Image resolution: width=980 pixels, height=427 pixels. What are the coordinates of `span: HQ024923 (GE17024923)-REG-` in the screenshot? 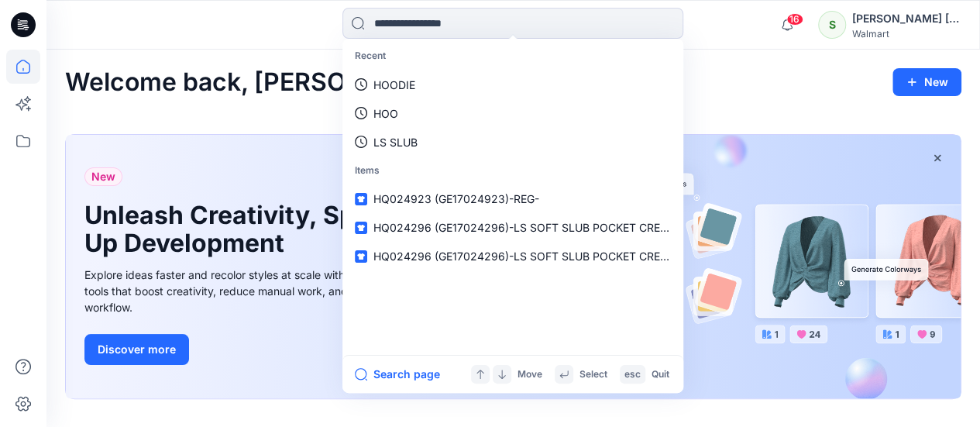 It's located at (456, 199).